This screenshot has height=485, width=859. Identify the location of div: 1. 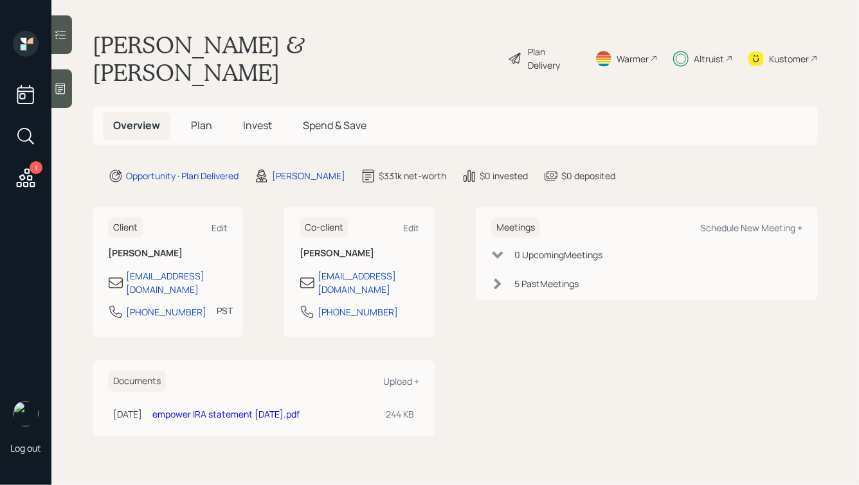
(36, 168).